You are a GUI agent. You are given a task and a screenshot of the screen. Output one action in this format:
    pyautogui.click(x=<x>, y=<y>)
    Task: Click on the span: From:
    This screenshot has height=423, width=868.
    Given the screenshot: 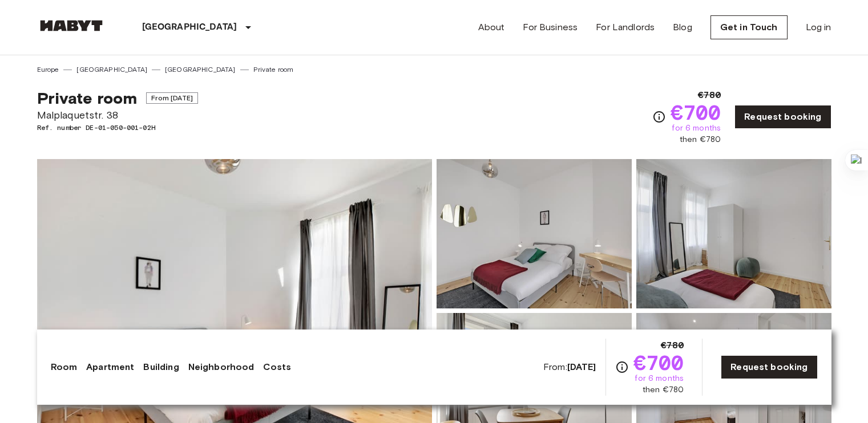 What is the action you would take?
    pyautogui.click(x=570, y=367)
    